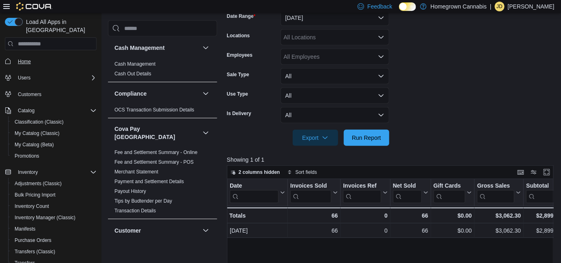  Describe the element at coordinates (27, 156) in the screenshot. I see `a: Promotions` at that location.